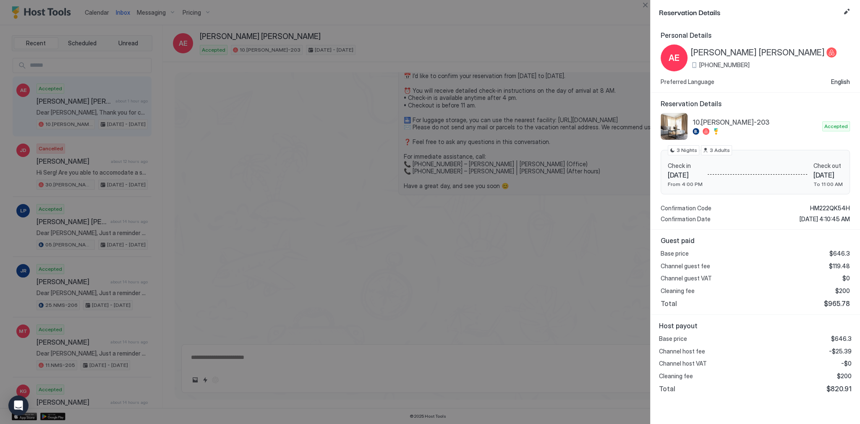  I want to click on span: Channel host fee, so click(682, 351).